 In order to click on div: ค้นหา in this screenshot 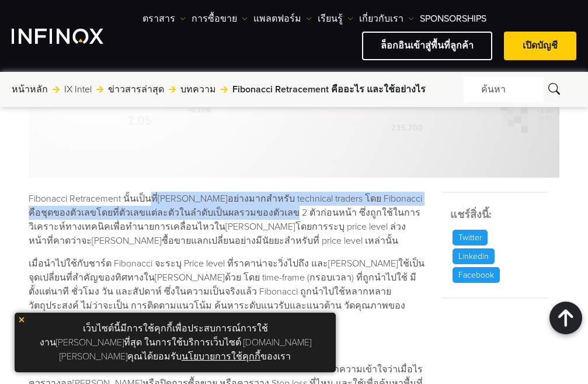, I will do `click(504, 90)`.